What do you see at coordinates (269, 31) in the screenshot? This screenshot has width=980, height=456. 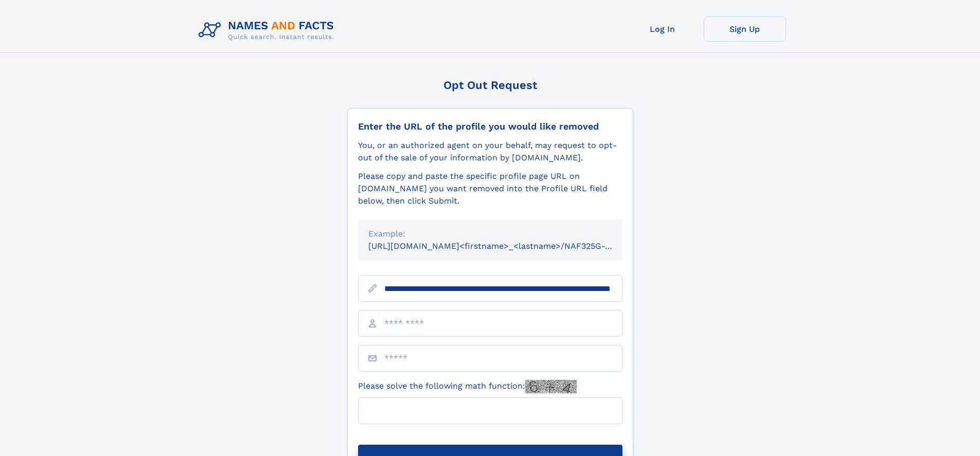 I see `img: Logo Names and Facts` at bounding box center [269, 31].